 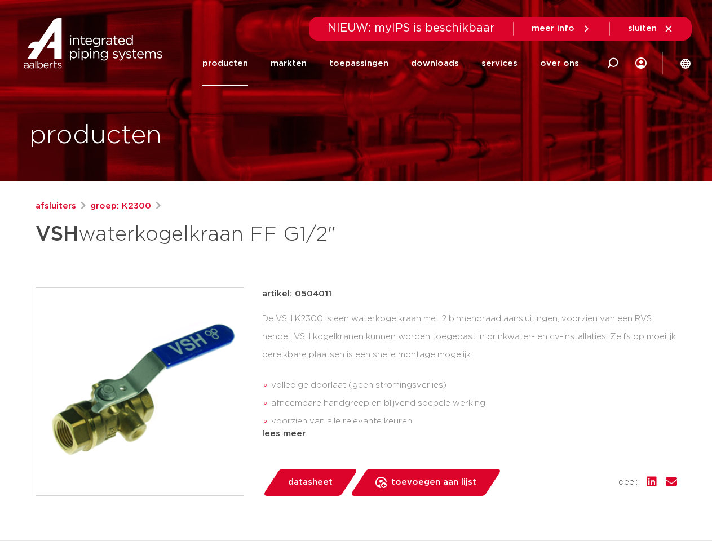 I want to click on a: groep: K2300, so click(x=121, y=206).